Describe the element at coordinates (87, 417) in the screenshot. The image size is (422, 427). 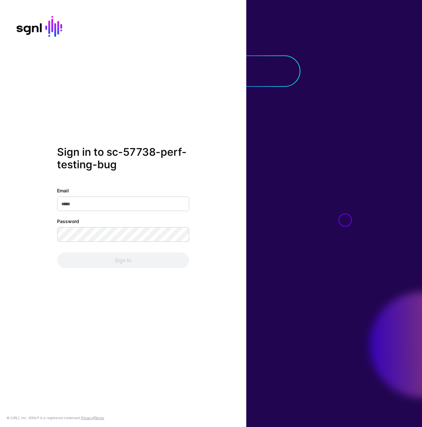
I see `a: Privacy` at that location.